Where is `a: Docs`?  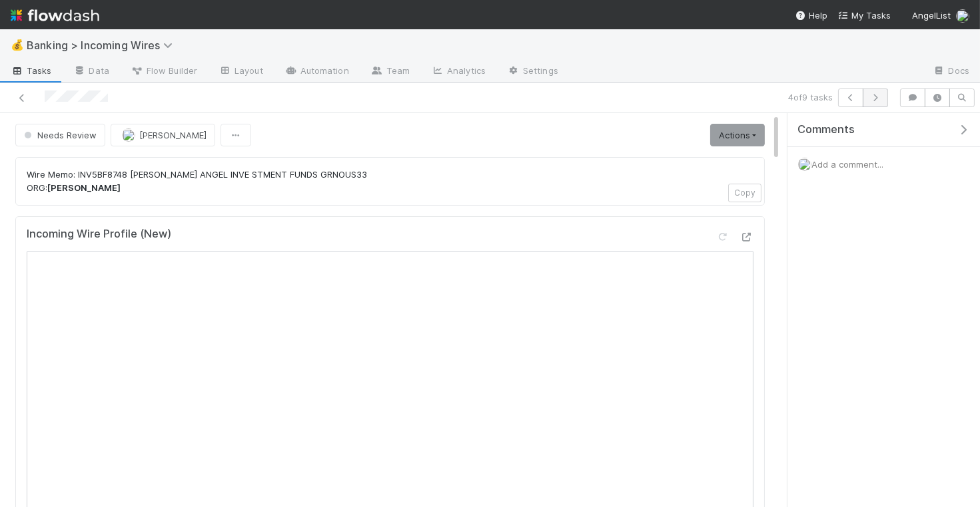 a: Docs is located at coordinates (950, 72).